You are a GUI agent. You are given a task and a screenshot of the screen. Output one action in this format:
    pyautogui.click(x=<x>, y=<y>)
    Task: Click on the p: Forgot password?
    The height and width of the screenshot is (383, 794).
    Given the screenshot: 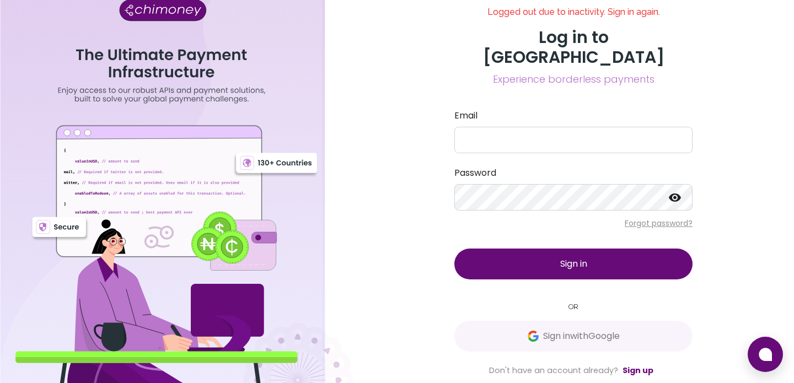 What is the action you would take?
    pyautogui.click(x=573, y=223)
    